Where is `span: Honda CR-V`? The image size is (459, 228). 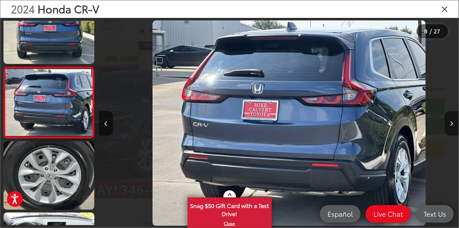 span: Honda CR-V is located at coordinates (68, 8).